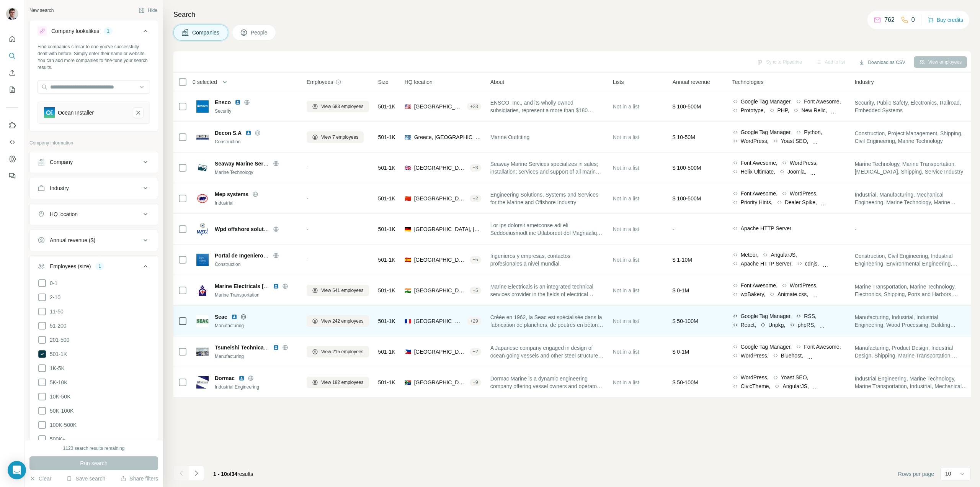  What do you see at coordinates (256, 111) in the screenshot?
I see `div: Security` at bounding box center [256, 111].